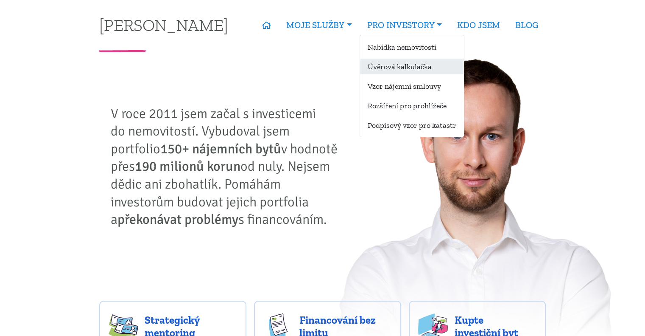 The width and height of the screenshot is (645, 336). What do you see at coordinates (527, 25) in the screenshot?
I see `a: BLOG` at bounding box center [527, 25].